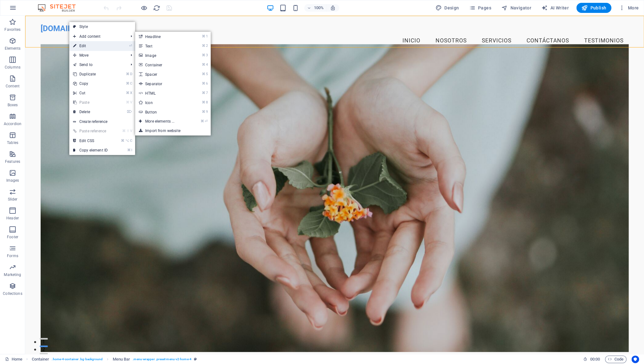  What do you see at coordinates (161, 46) in the screenshot?
I see `a: ⌘2Text` at bounding box center [161, 46].